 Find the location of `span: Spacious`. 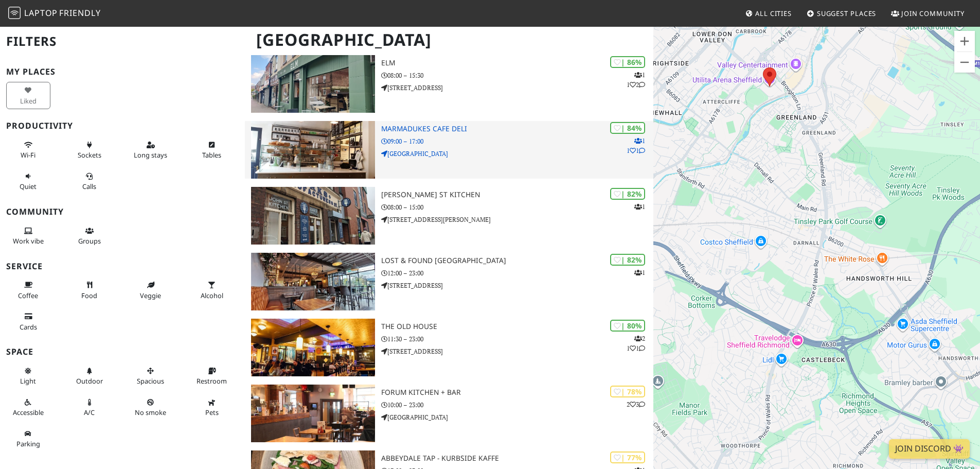

span: Spacious is located at coordinates (150, 381).